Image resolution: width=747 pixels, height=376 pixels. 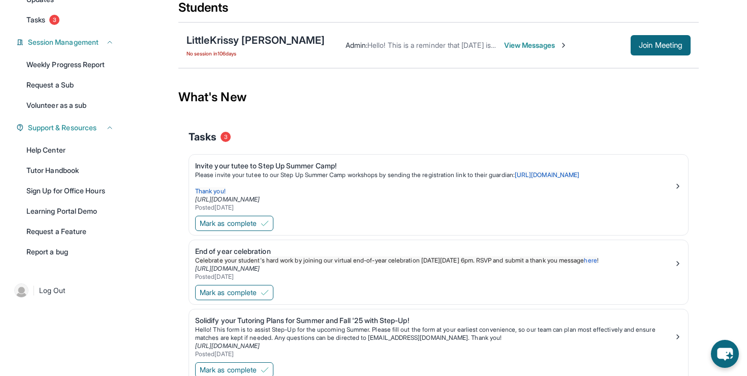 I want to click on a: Help Center, so click(x=70, y=150).